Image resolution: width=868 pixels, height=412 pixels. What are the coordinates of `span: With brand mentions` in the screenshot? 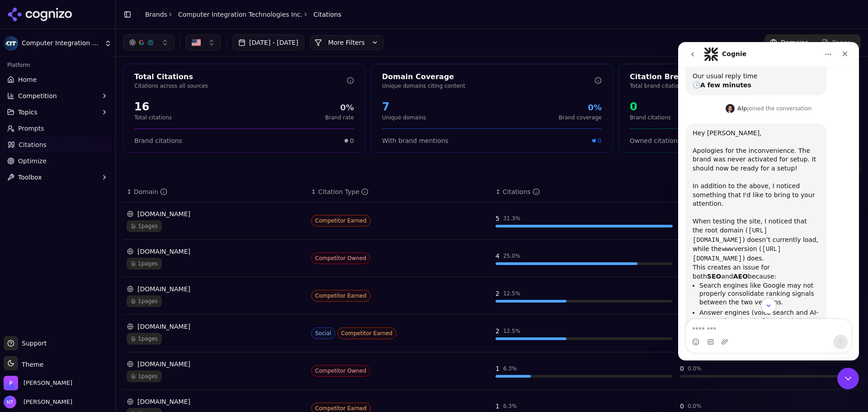 It's located at (415, 141).